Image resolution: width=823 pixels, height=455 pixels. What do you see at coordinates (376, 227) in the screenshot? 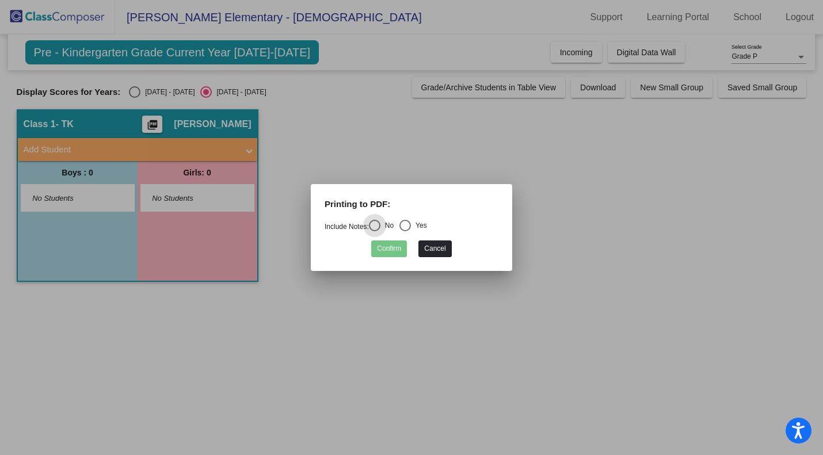
I see `mat-radio-group: Select an option` at bounding box center [376, 227].